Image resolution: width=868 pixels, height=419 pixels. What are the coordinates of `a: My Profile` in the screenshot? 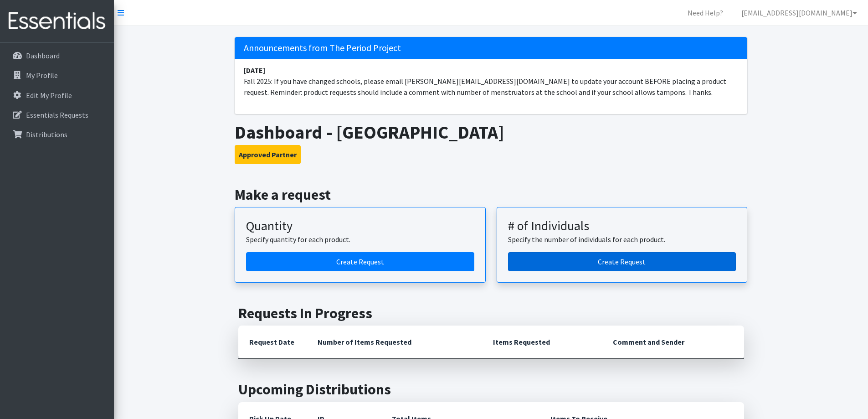 It's located at (57, 75).